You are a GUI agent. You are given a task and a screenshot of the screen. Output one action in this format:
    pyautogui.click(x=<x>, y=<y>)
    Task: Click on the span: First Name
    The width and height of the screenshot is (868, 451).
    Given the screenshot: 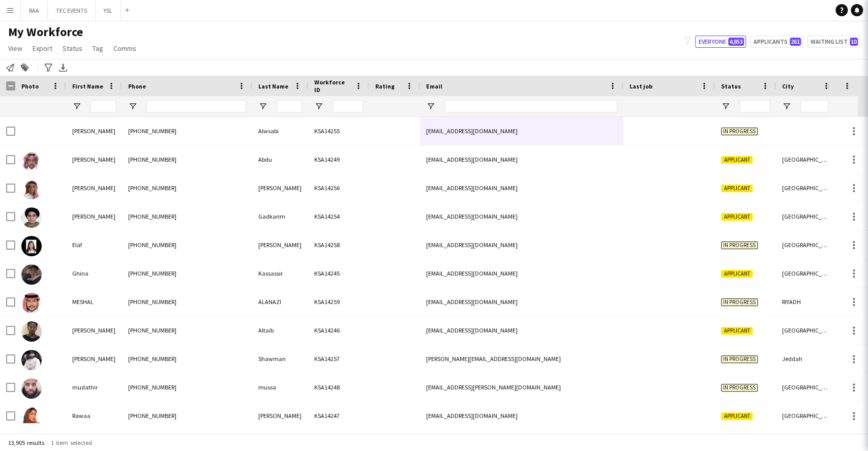 What is the action you would take?
    pyautogui.click(x=88, y=86)
    